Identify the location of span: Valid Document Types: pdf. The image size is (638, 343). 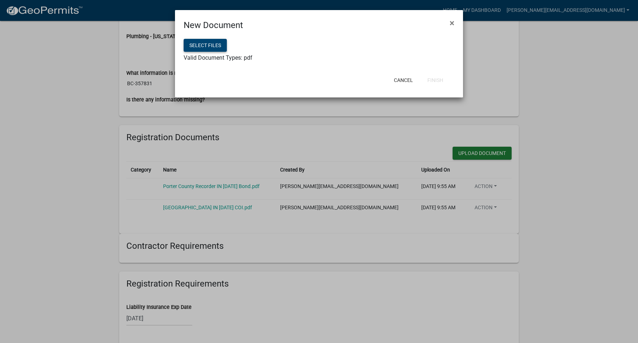
(218, 58).